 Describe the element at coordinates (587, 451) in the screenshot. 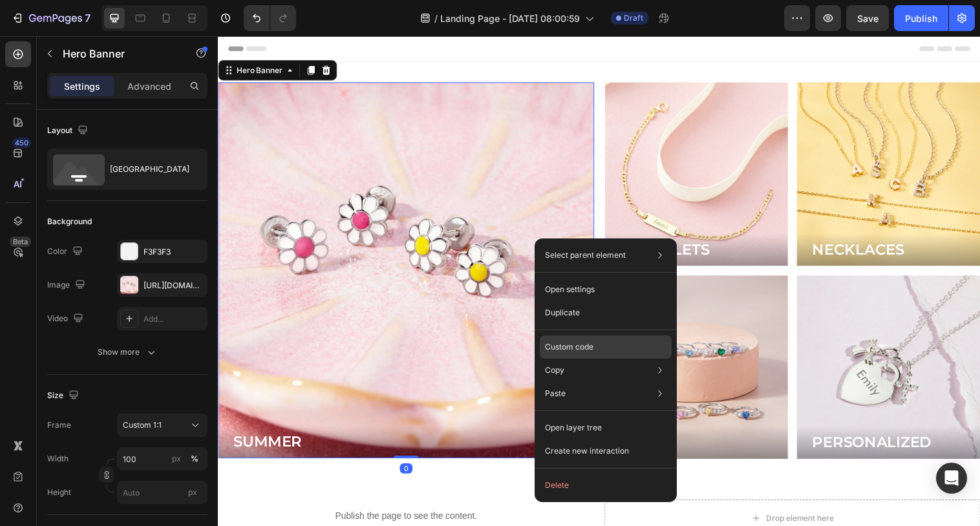

I see `p: Create new interaction` at that location.